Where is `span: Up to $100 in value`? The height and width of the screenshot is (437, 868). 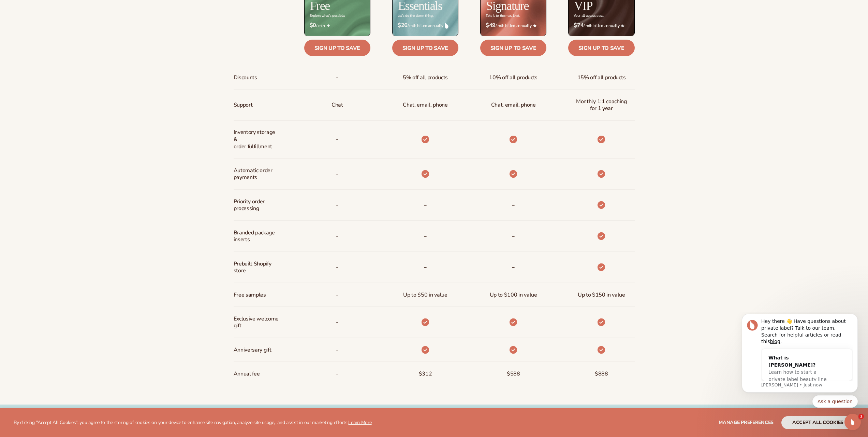 span: Up to $100 in value is located at coordinates (513, 295).